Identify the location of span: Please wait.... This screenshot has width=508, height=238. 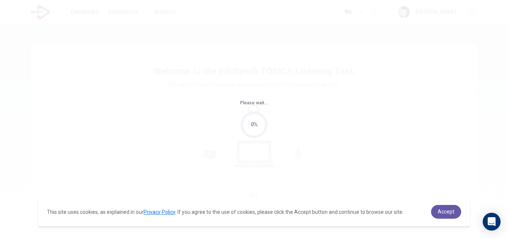
(254, 103).